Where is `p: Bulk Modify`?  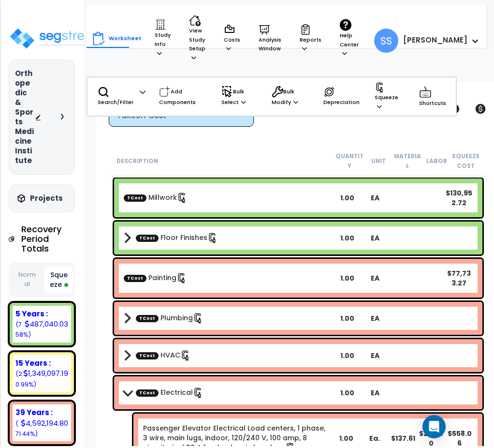
p: Bulk Modify is located at coordinates (290, 96).